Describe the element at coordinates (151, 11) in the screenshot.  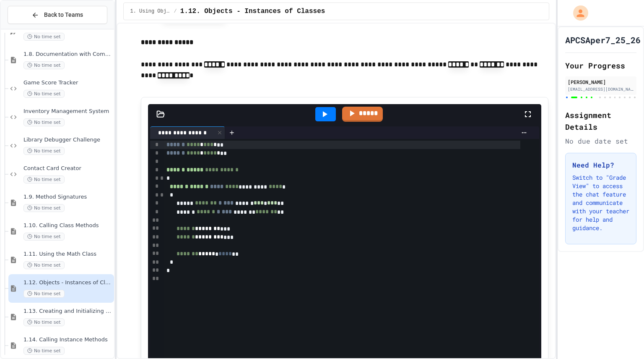
I see `span: 1. Using Objects and Methods` at that location.